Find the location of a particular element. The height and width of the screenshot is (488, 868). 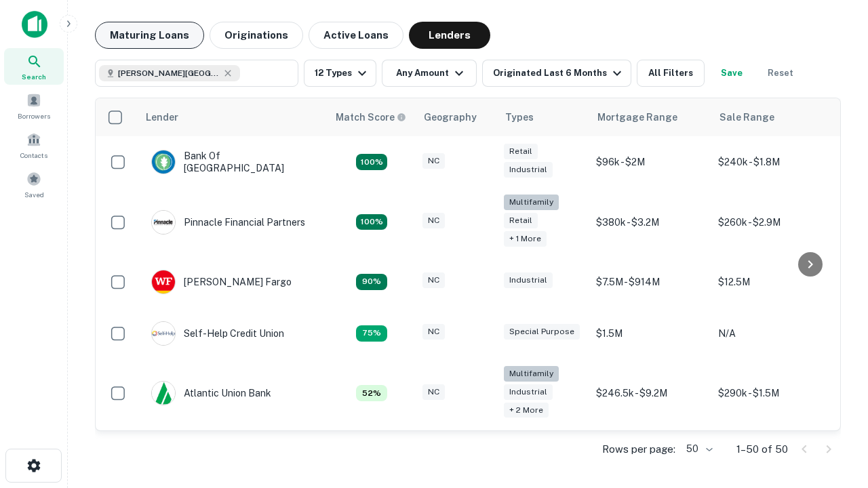

div: Matching Properties: 12, hasApolloMatch: undefined is located at coordinates (371, 283).